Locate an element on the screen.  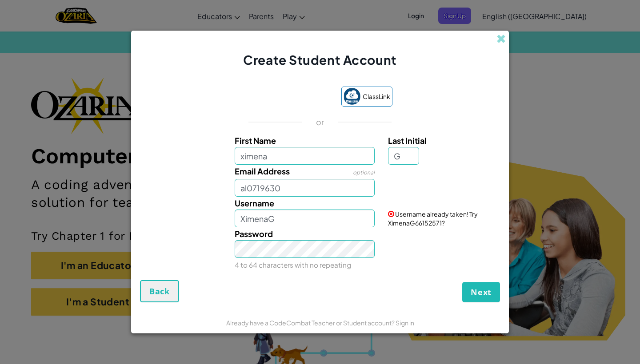
span: Email Address is located at coordinates (262, 171).